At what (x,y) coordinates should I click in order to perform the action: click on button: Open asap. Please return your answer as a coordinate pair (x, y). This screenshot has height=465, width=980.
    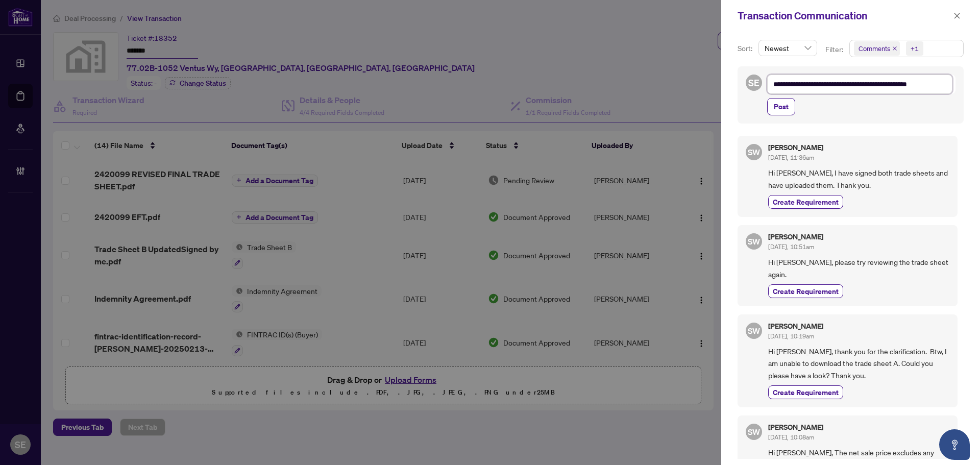
    Looking at the image, I should click on (955, 445).